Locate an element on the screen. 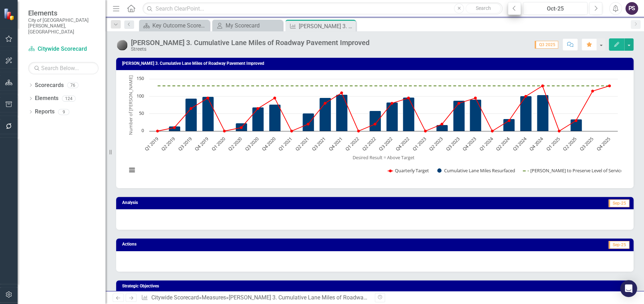  path: Q4 2021, 105. Cumulative Lane Miles Resurfaced. is located at coordinates (342, 113).